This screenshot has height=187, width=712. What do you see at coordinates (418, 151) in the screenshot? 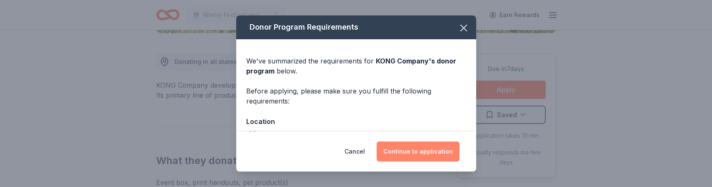
I see `button: Continue to application` at bounding box center [418, 151].